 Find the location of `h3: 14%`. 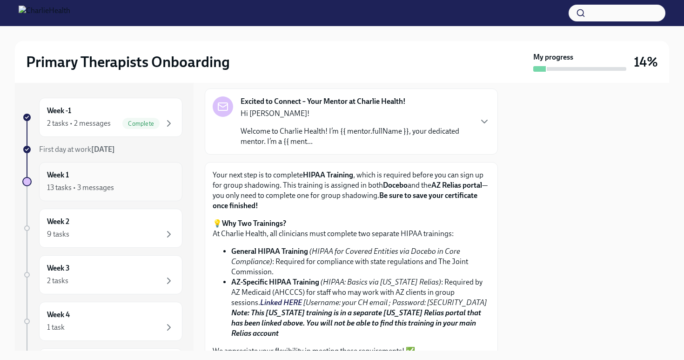

h3: 14% is located at coordinates (646, 62).